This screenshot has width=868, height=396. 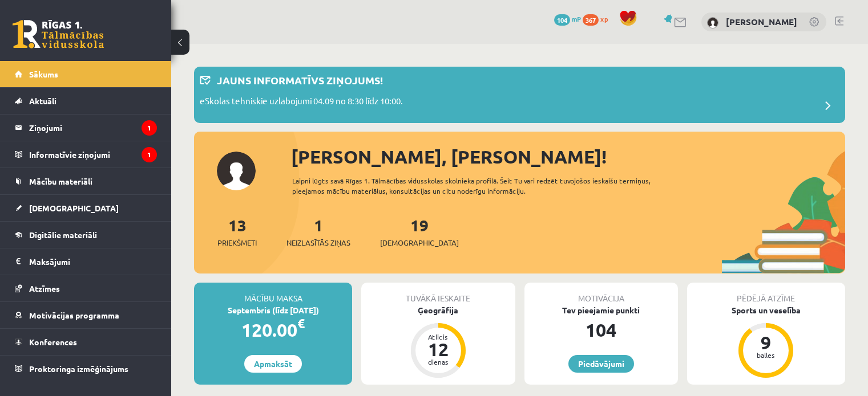 I want to click on legend: Informatīvie ziņojumi, so click(x=93, y=155).